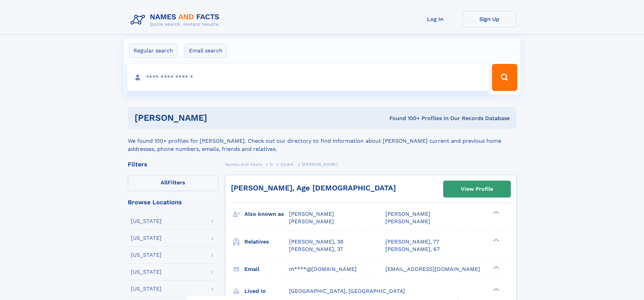 This screenshot has width=644, height=300. What do you see at coordinates (287, 164) in the screenshot?
I see `a: Djokic` at bounding box center [287, 164].